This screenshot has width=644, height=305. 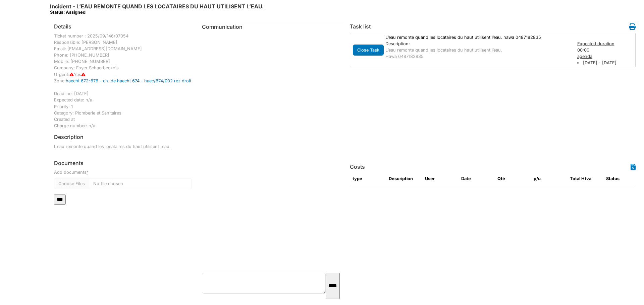 I want to click on th: type, so click(x=368, y=179).